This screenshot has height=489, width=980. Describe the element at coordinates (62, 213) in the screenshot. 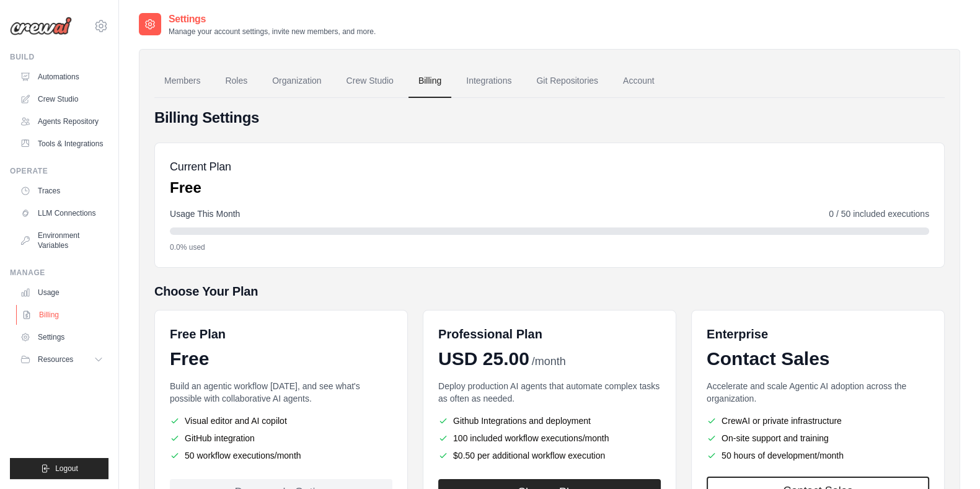

I see `a: LLM Connections` at that location.